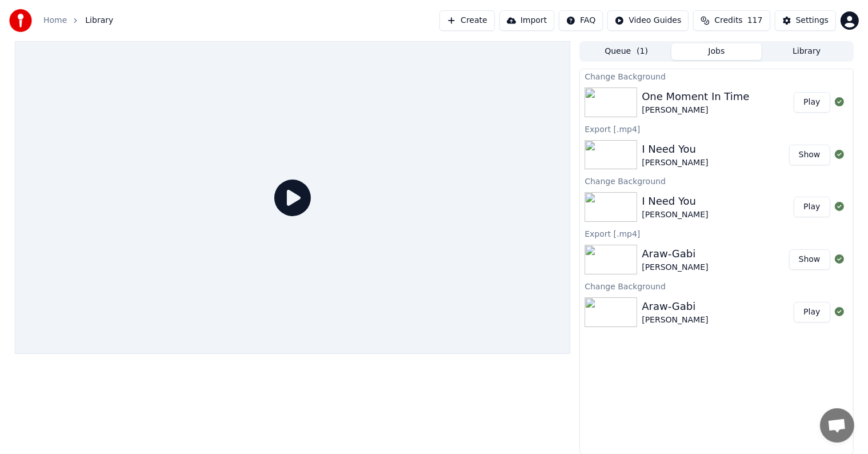  What do you see at coordinates (526, 21) in the screenshot?
I see `button: Import` at bounding box center [526, 21].